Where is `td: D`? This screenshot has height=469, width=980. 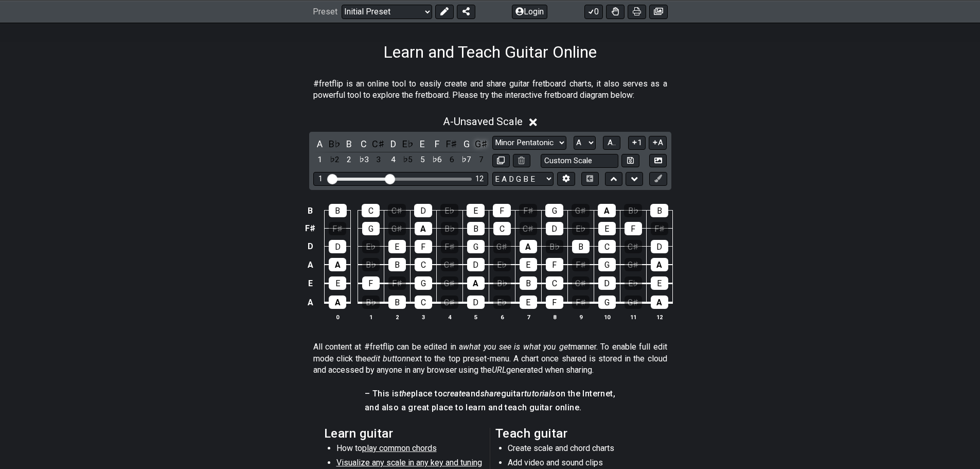
td: D is located at coordinates (310, 246).